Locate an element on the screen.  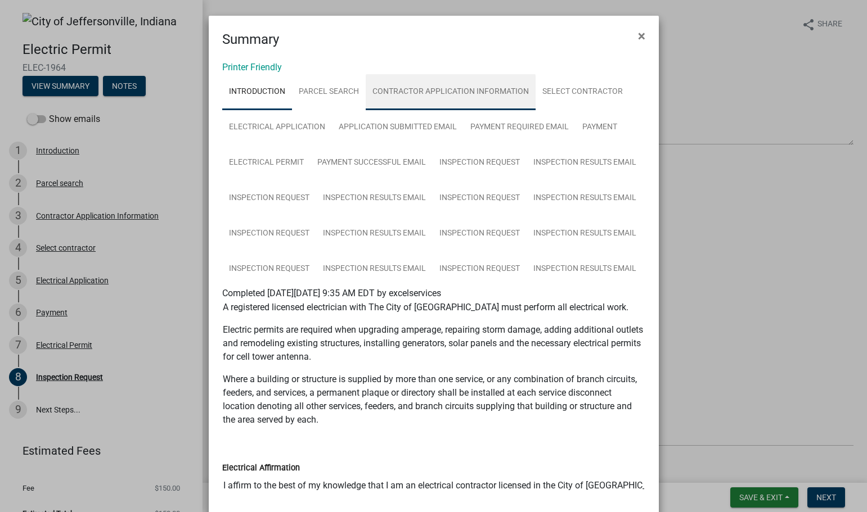
a: Select contractor is located at coordinates (582, 92).